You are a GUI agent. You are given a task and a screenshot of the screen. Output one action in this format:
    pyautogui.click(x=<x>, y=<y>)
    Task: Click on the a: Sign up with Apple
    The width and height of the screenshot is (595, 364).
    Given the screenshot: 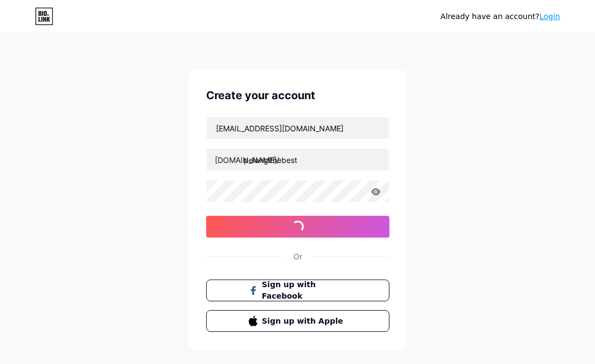 What is the action you would take?
    pyautogui.click(x=298, y=321)
    